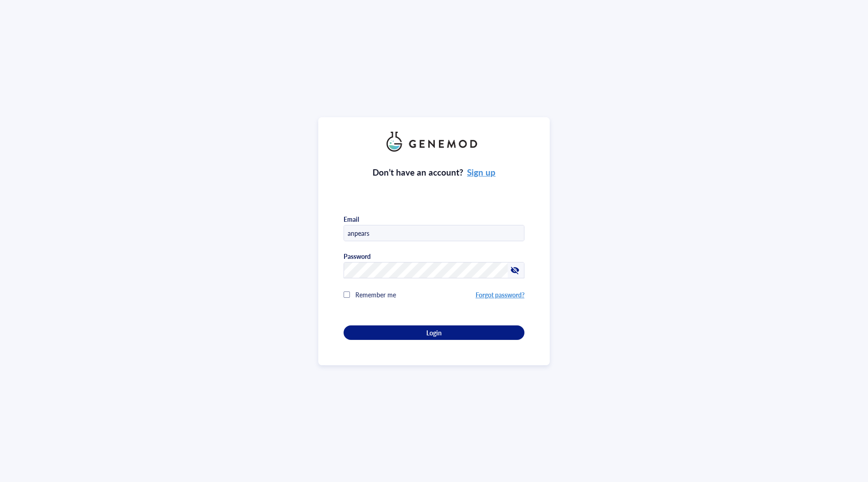  Describe the element at coordinates (434, 332) in the screenshot. I see `span: Login` at that location.